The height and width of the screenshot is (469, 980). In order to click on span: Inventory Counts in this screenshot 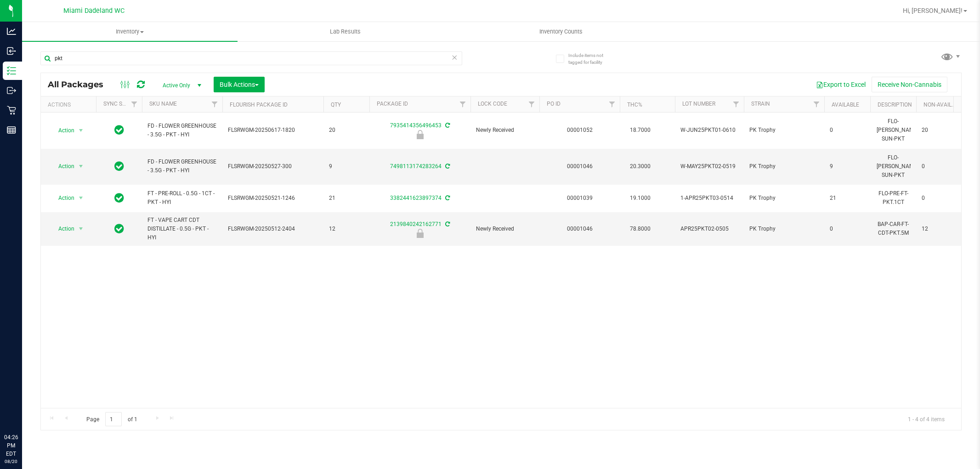, I will do `click(561, 32)`.